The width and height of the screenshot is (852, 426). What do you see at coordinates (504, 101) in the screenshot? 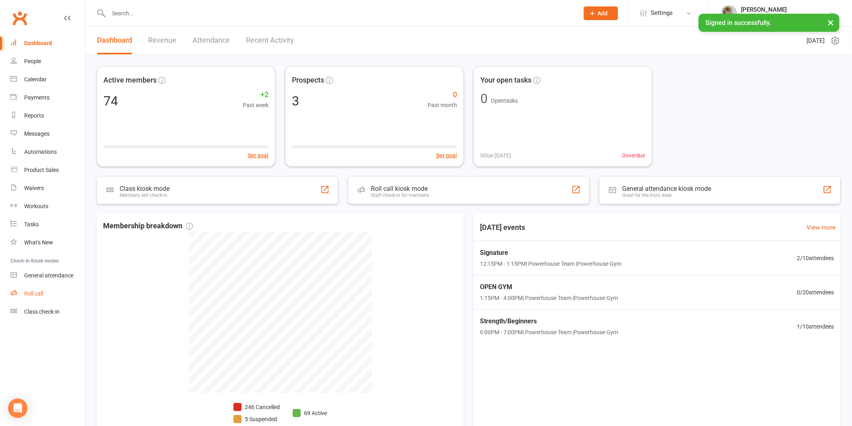
I see `span: Open tasks` at bounding box center [504, 101].